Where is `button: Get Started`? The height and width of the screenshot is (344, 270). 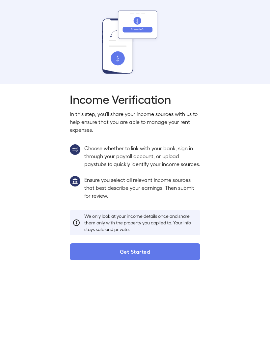
button: Get Started is located at coordinates (135, 252).